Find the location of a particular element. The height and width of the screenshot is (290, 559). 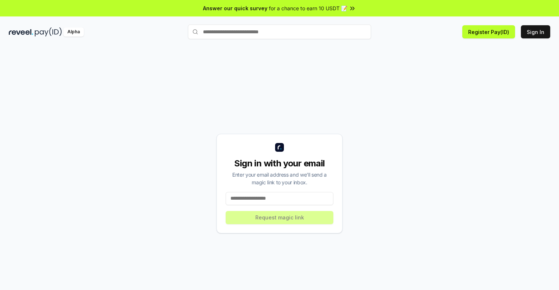

img: pay_id is located at coordinates (48, 32).